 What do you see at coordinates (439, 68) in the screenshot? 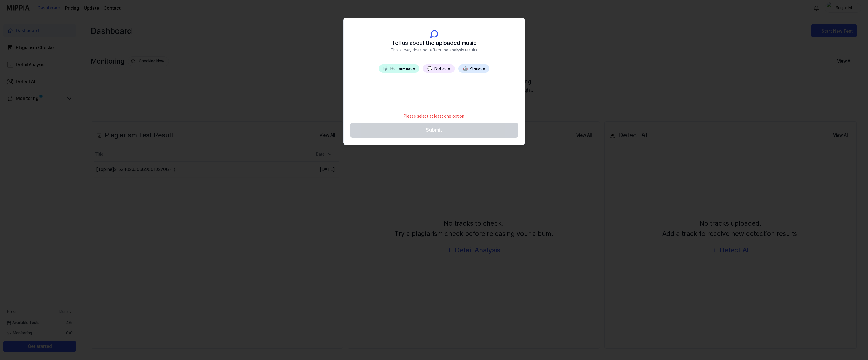
I see `button: 💬Not sure` at bounding box center [439, 68].